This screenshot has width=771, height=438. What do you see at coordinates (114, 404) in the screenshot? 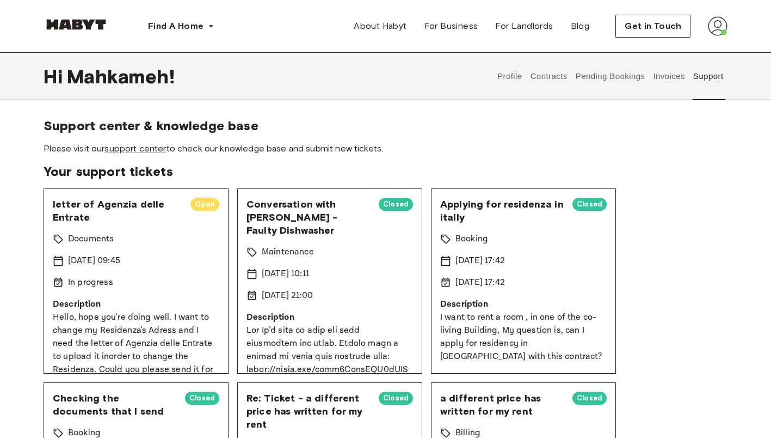
I see `span: Checking the documents that I send` at bounding box center [114, 404].